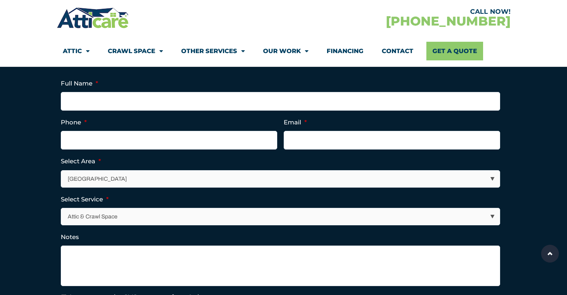 The width and height of the screenshot is (567, 295). Describe the element at coordinates (345, 51) in the screenshot. I see `a: Financing` at that location.